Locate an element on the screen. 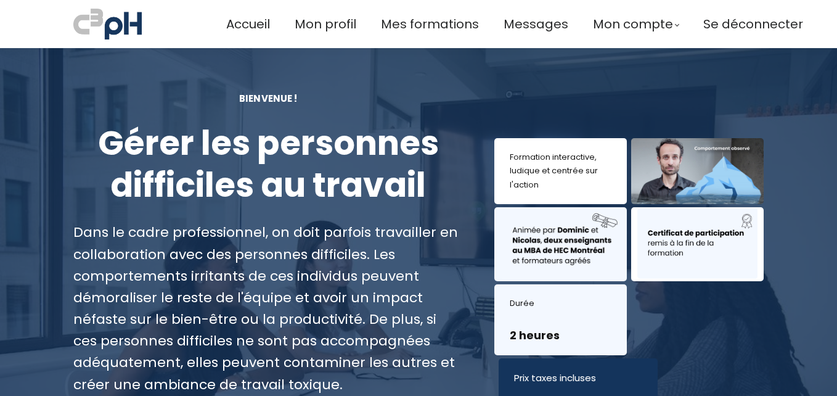 The height and width of the screenshot is (396, 837). div: Formation interactive, ludique et centrée sur l'action is located at coordinates (560, 171).